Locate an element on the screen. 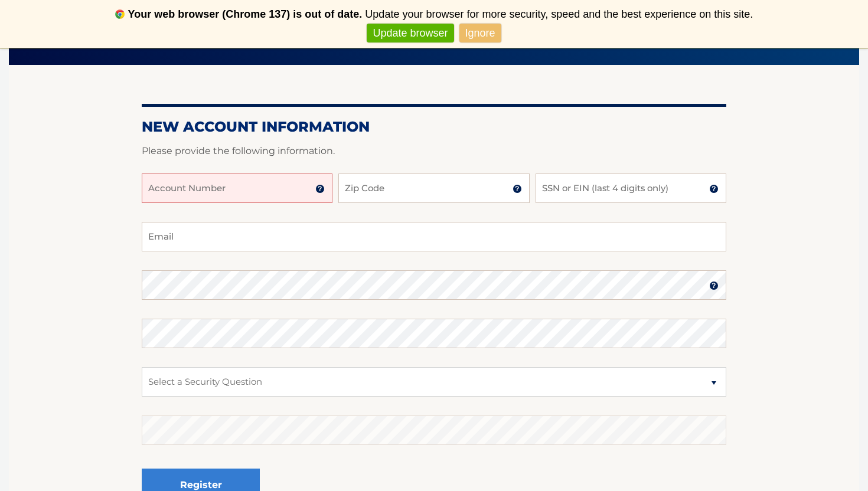 The height and width of the screenshot is (491, 868). input: Zip Code is located at coordinates (434, 188).